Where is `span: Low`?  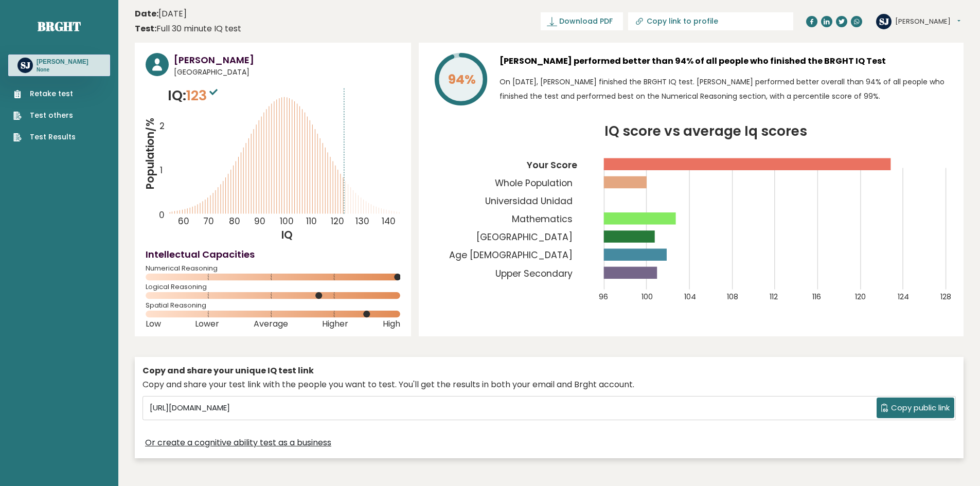
span: Low is located at coordinates (153, 324).